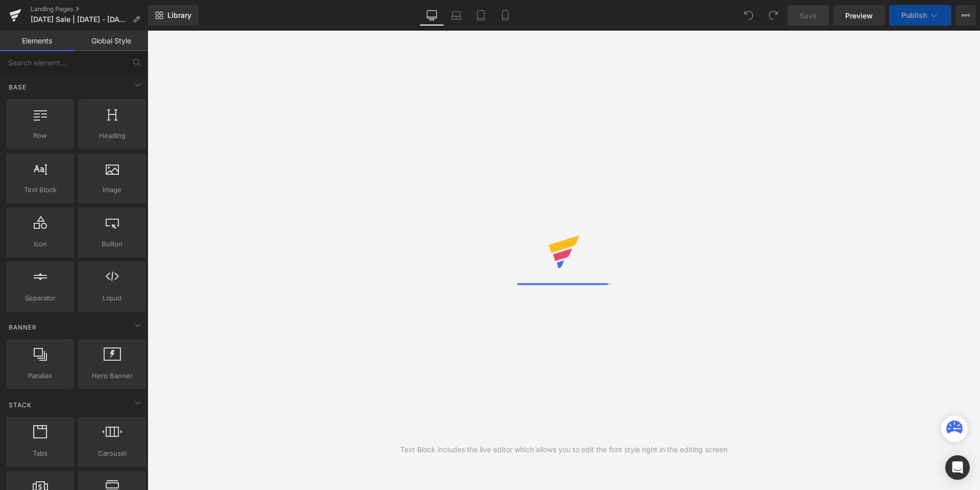 This screenshot has height=490, width=980. I want to click on div: Text Block includes the live editor which allows you to edit the font style right in the editing ..., so click(564, 449).